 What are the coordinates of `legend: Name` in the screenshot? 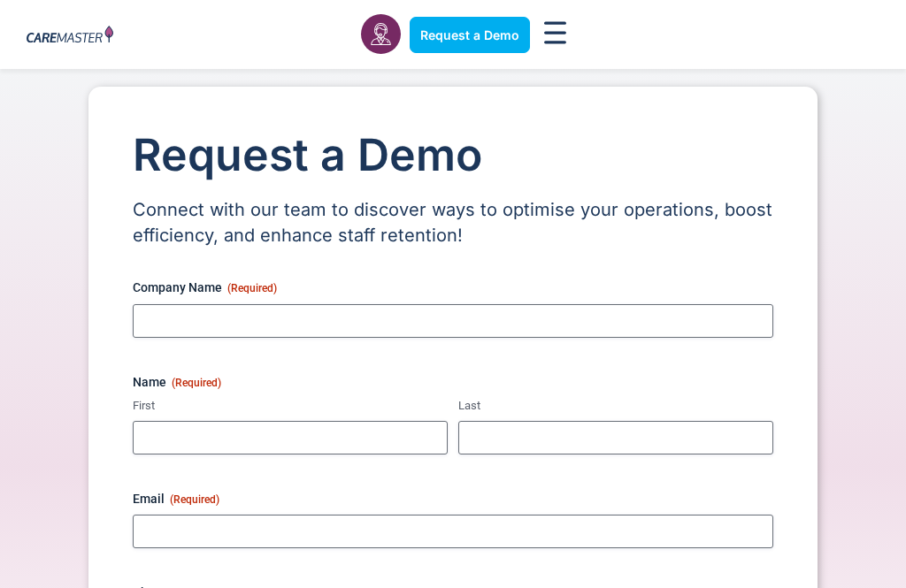 It's located at (177, 382).